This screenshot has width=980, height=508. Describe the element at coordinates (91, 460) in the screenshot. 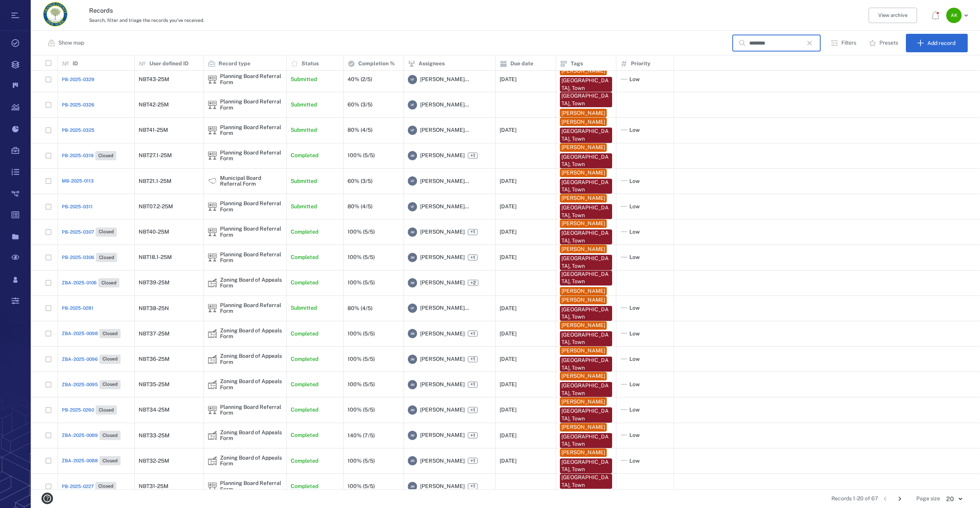

I see `a: ZBA-2025-0088Closed` at that location.